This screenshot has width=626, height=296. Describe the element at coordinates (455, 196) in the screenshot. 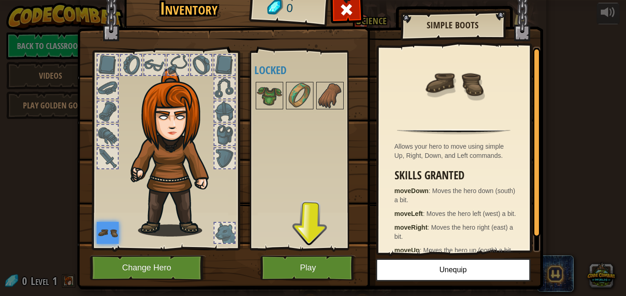

I see `span: Moves the hero down (south) a bit.` at that location.